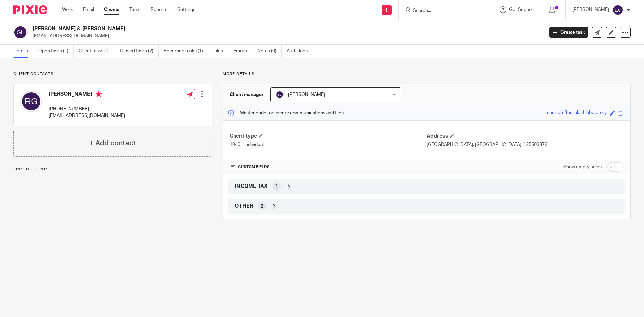  Describe the element at coordinates (251, 186) in the screenshot. I see `span: INCOME TAX` at that location.